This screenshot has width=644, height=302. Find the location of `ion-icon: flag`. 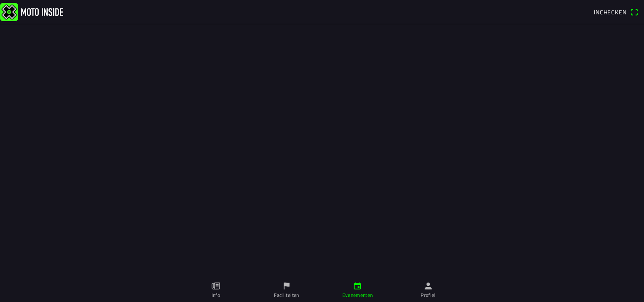

ion-icon: flag is located at coordinates (287, 286).